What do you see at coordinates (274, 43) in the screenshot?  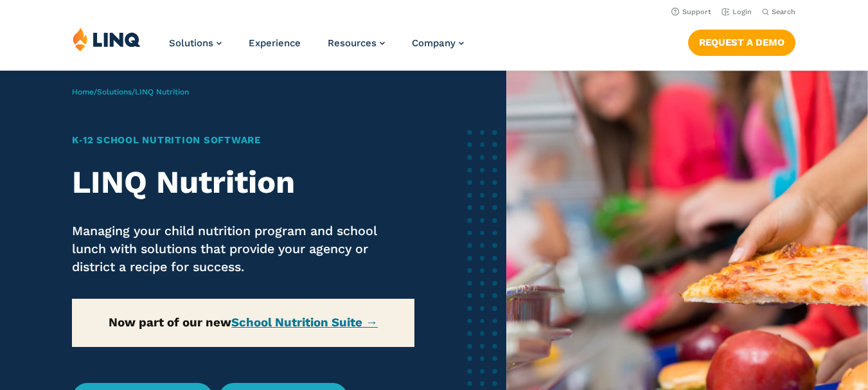 I see `a: Experience` at bounding box center [274, 43].